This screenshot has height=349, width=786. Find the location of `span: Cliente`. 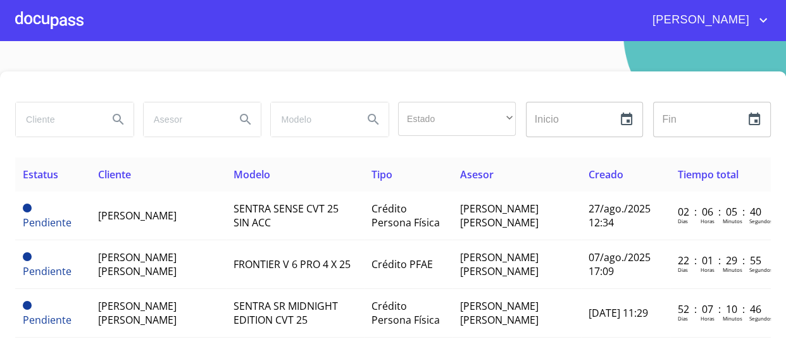

span: Cliente is located at coordinates (115, 175).